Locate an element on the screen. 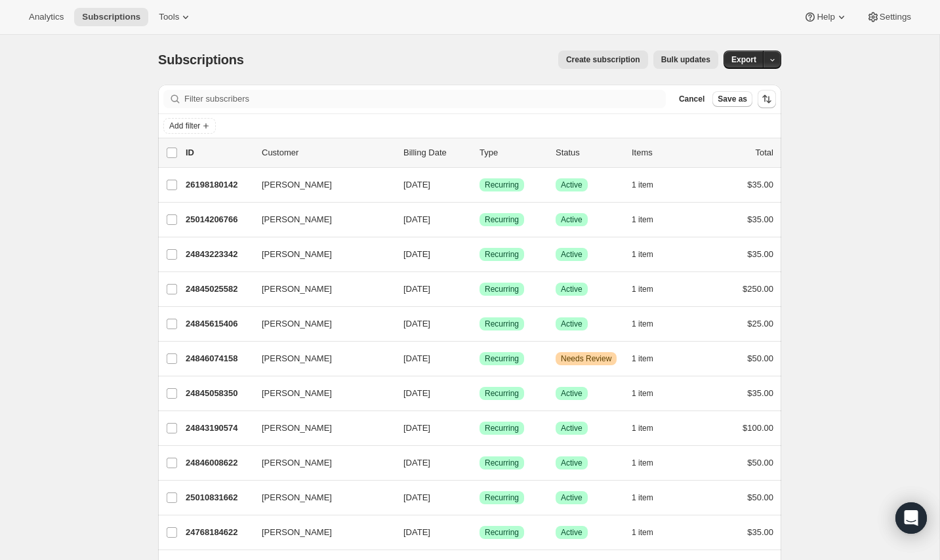  div: Open Intercom Messenger is located at coordinates (911, 519).